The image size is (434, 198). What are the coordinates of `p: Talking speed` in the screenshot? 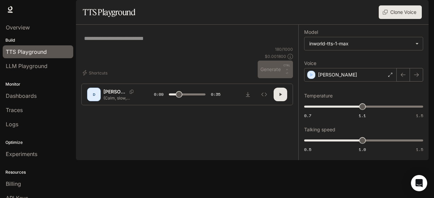 It's located at (320, 130).